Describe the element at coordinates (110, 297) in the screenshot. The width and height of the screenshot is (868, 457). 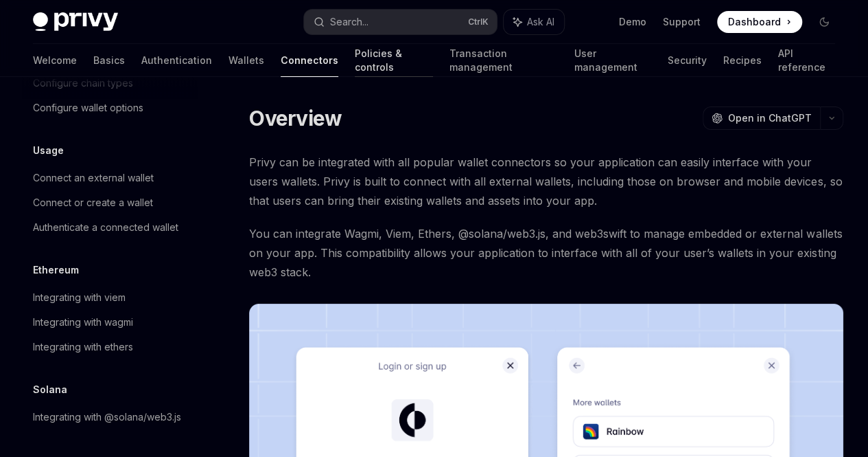
I see `a: Integrating with viem` at that location.